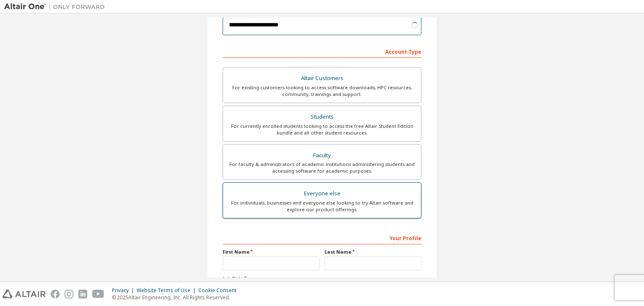 The width and height of the screenshot is (644, 306). What do you see at coordinates (322, 78) in the screenshot?
I see `div: Altair Customers` at bounding box center [322, 78].